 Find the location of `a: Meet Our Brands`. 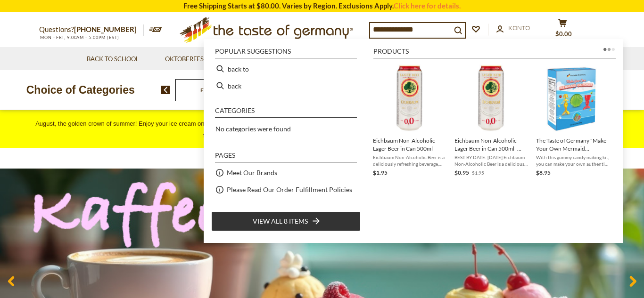

a: Meet Our Brands is located at coordinates (252, 172).